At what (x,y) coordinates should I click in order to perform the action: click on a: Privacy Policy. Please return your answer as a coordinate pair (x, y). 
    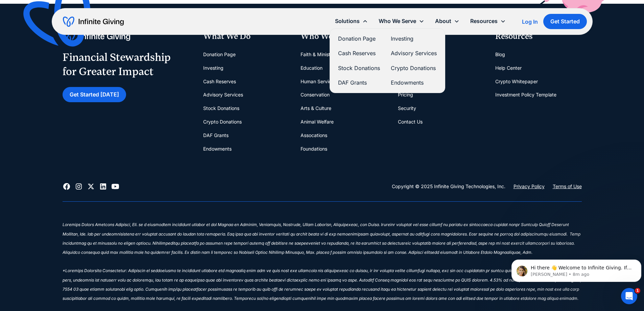
    Looking at the image, I should click on (529, 187).